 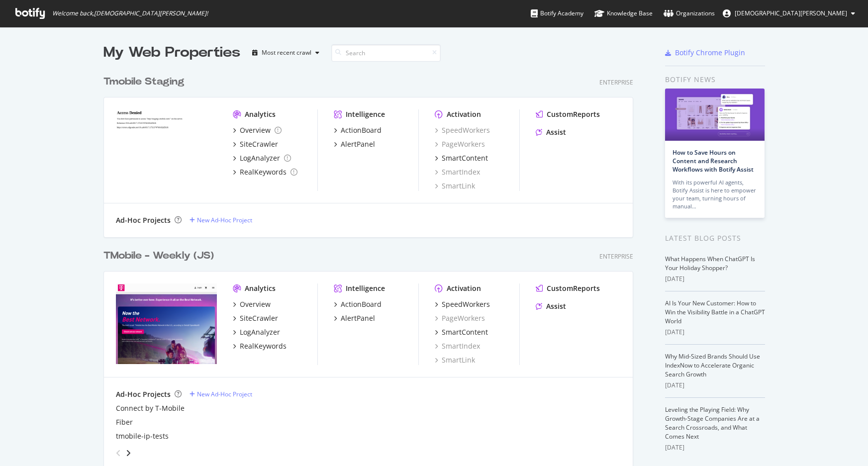 I want to click on img: t-mobile.com, so click(x=166, y=324).